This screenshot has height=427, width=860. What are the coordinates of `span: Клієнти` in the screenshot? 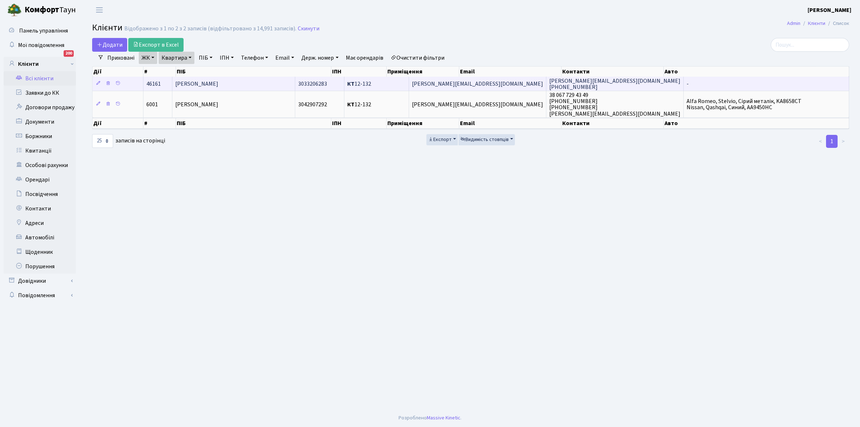 It's located at (107, 27).